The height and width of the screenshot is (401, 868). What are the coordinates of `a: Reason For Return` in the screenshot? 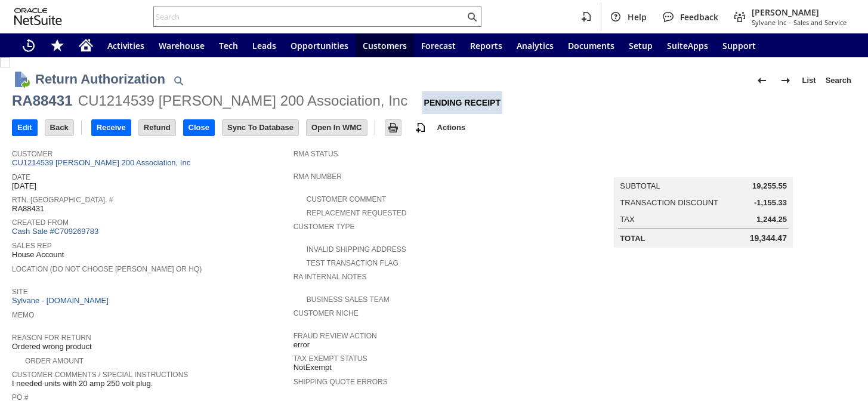 It's located at (52, 338).